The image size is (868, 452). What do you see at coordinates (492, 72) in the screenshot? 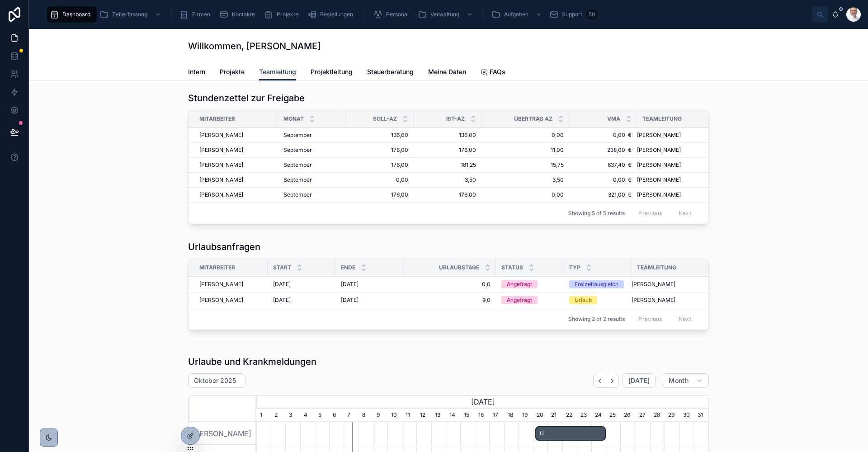
I see `a: FAQs` at bounding box center [492, 72].